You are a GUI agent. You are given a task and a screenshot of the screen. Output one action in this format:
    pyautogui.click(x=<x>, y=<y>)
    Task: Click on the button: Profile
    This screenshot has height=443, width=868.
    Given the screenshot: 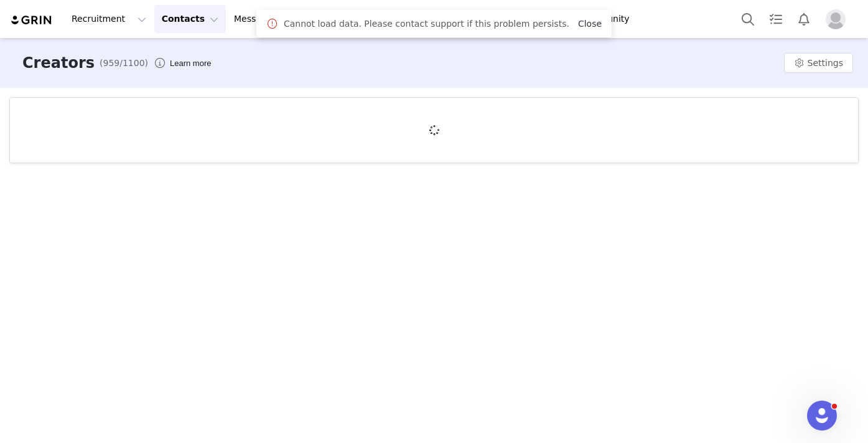 What is the action you would take?
    pyautogui.click(x=838, y=19)
    